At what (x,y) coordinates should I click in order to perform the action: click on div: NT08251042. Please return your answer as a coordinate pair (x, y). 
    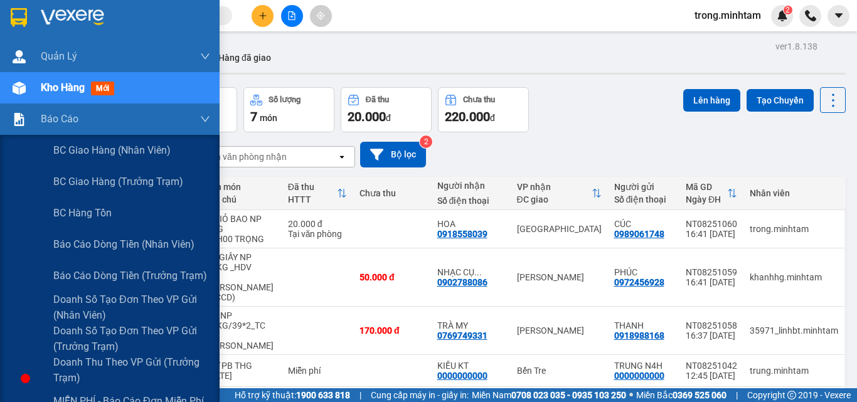
    Looking at the image, I should click on (711, 366).